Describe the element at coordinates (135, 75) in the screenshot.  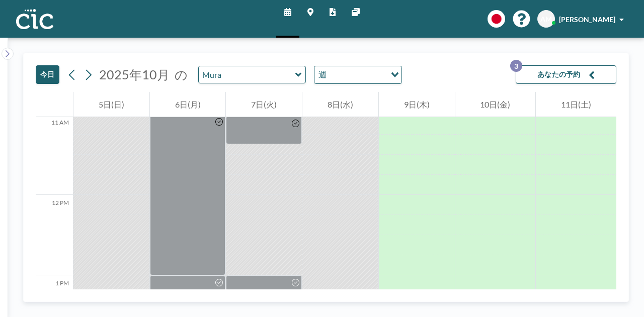
I see `span: 2025年10月` at that location.